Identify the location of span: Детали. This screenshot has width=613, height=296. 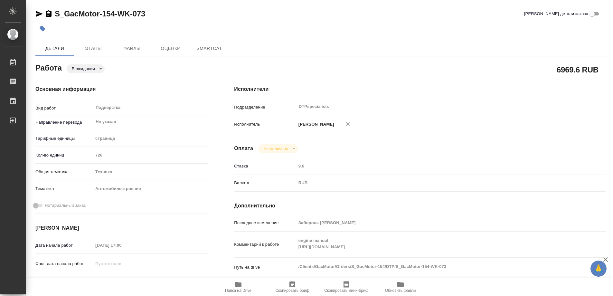
(55, 48).